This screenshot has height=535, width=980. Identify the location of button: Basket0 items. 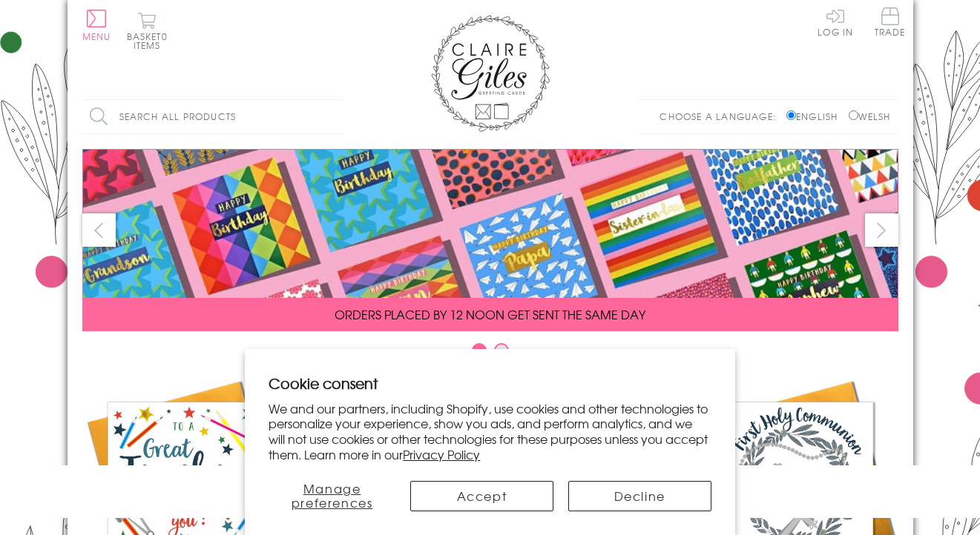
(147, 31).